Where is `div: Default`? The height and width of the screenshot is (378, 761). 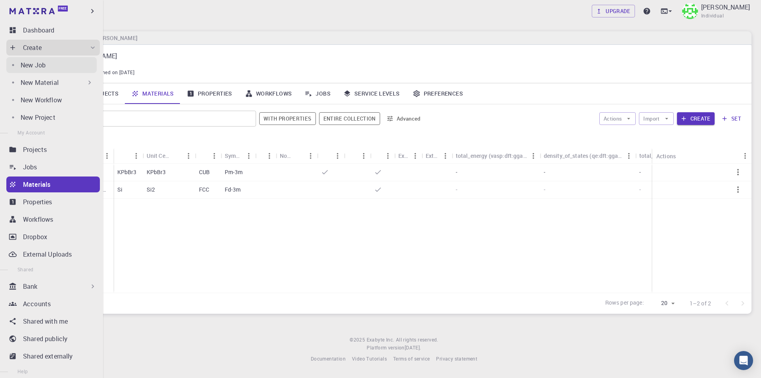
div: Default is located at coordinates (331, 155).